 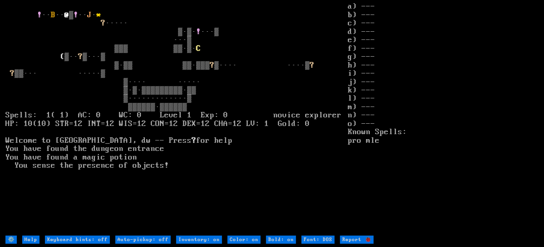 I want to click on font: J, so click(x=89, y=15).